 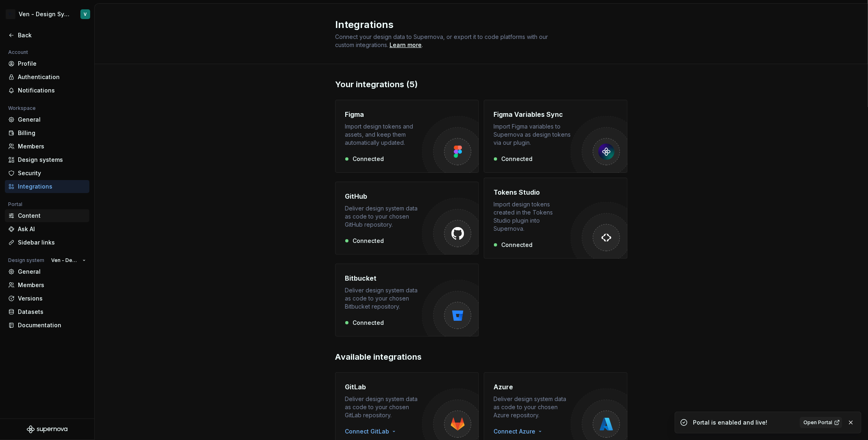 I want to click on span: Connect your design data to Supernova, or export it to code platforms with our custom integrations., so click(x=443, y=41).